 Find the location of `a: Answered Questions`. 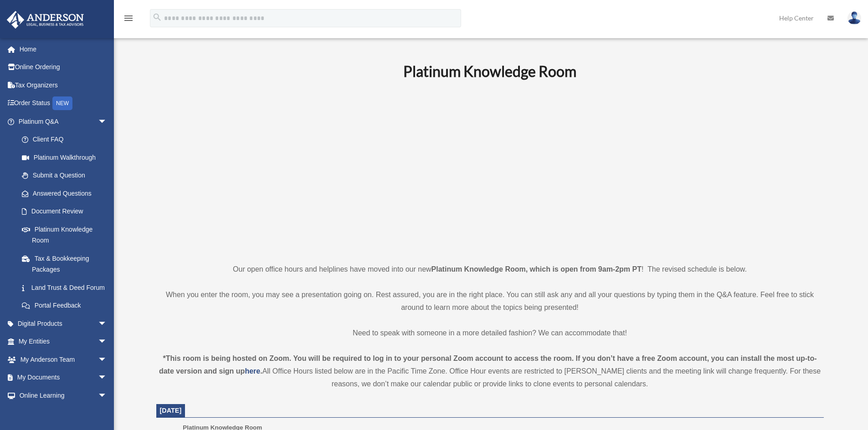

a: Answered Questions is located at coordinates (67, 193).